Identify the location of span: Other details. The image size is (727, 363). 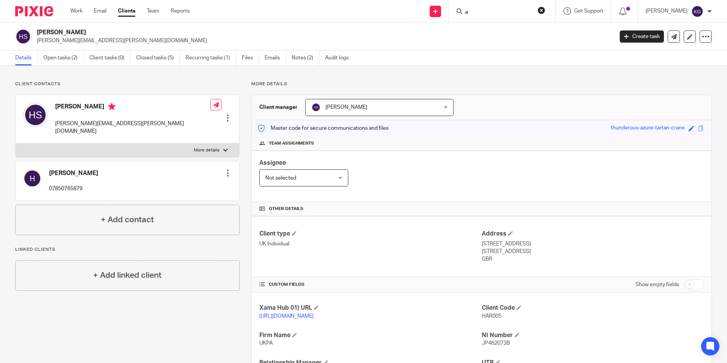
(286, 209).